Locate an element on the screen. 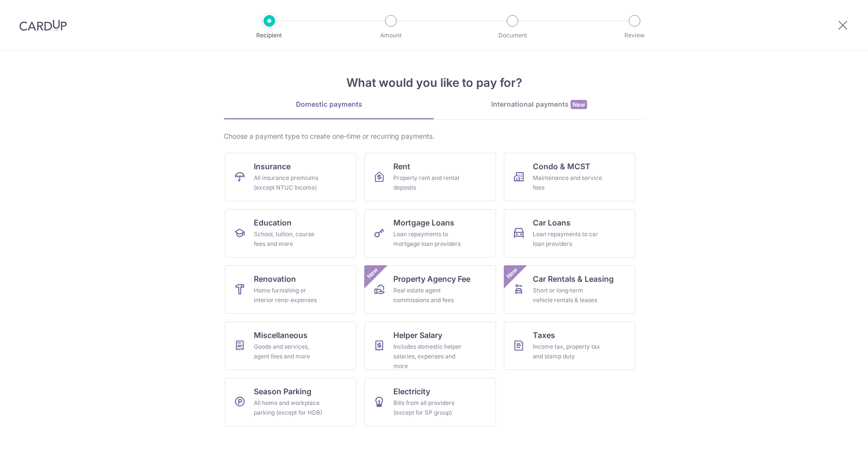 The image size is (868, 452). div: Income tax, property tax and stamp duty is located at coordinates (567, 351).